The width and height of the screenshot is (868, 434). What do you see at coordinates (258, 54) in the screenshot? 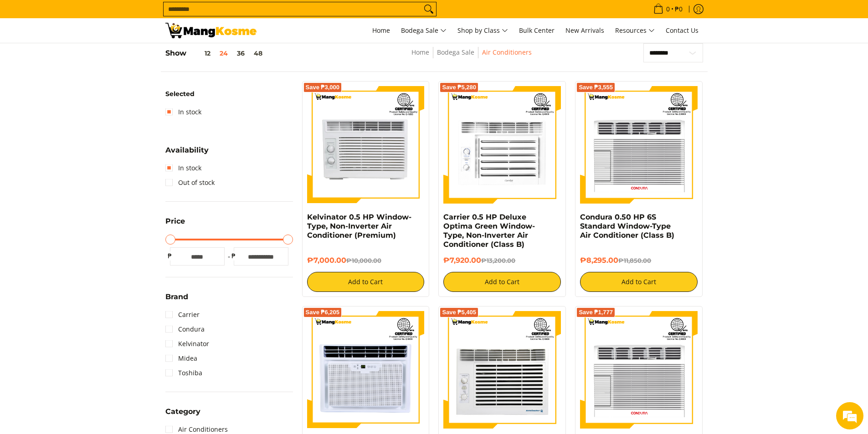
I see `button: 48` at bounding box center [258, 54].